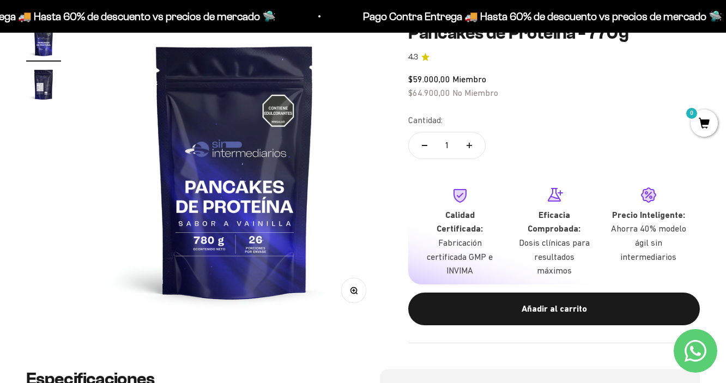 The width and height of the screenshot is (726, 383). What do you see at coordinates (425, 146) in the screenshot?
I see `button: Reducir cantidad` at bounding box center [425, 146].